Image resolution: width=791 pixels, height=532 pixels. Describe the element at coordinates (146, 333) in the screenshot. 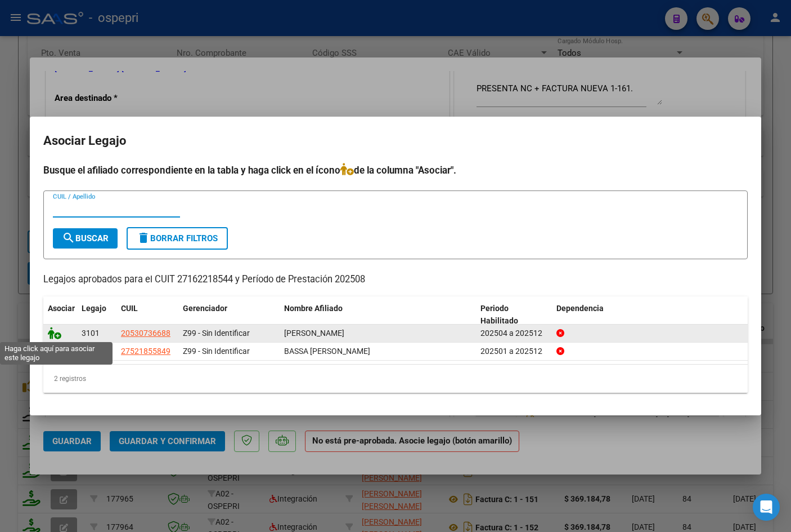

I see `span: 20530736688` at that location.